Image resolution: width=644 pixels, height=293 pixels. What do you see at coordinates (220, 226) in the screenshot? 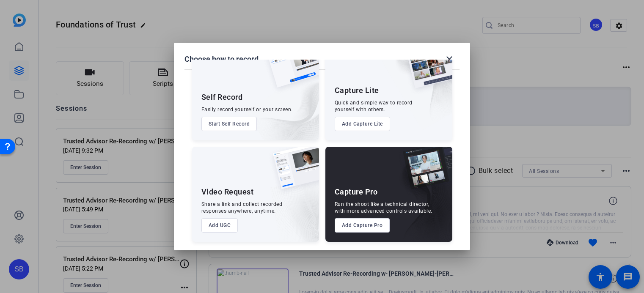
I see `button: Add UGC` at bounding box center [220, 226].